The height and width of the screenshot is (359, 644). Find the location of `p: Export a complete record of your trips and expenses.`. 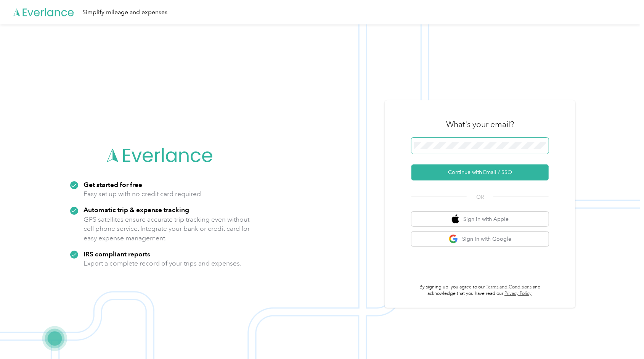

p: Export a complete record of your trips and expenses. is located at coordinates (163, 263).